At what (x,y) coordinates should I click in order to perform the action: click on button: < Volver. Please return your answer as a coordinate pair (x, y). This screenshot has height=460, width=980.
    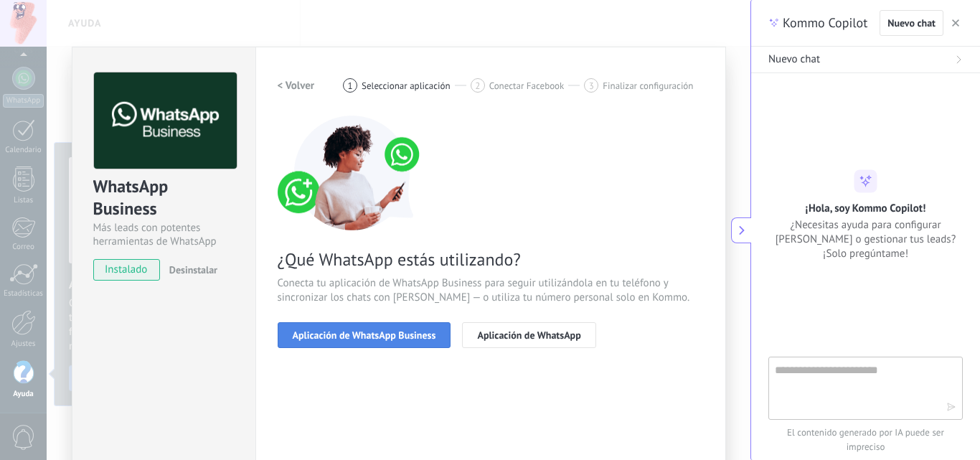
    Looking at the image, I should click on (296, 85).